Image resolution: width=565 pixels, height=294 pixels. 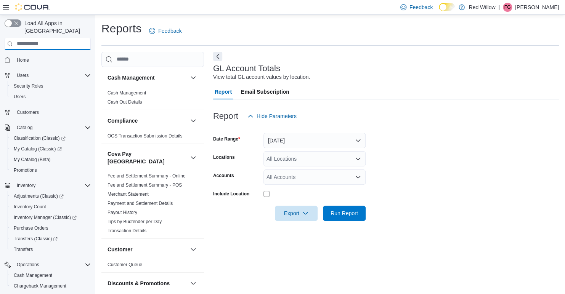 I want to click on a: Cash Management, so click(x=33, y=275).